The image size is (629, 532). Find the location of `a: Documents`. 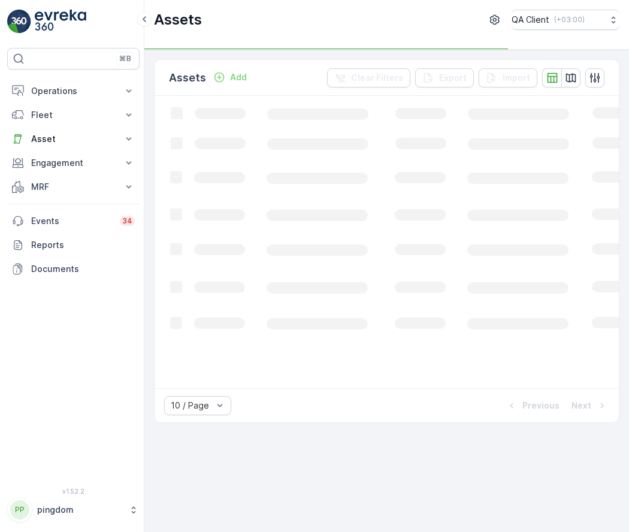

a: Documents is located at coordinates (73, 269).